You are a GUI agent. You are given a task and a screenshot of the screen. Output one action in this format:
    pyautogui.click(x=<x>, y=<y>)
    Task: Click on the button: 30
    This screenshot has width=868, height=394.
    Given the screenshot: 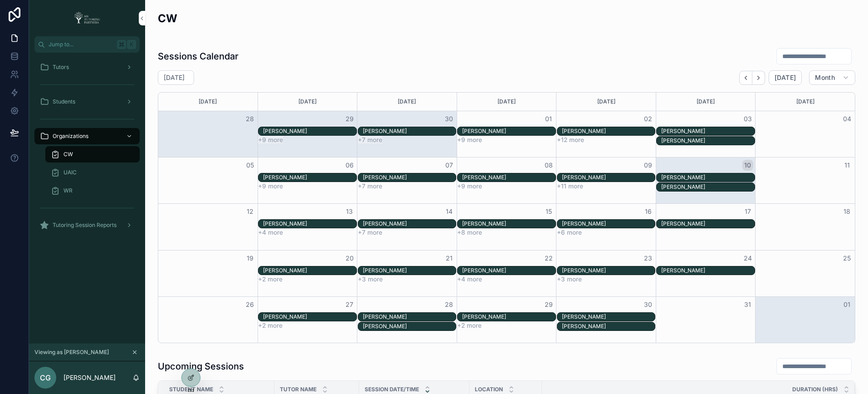 What is the action you would take?
    pyautogui.click(x=449, y=119)
    